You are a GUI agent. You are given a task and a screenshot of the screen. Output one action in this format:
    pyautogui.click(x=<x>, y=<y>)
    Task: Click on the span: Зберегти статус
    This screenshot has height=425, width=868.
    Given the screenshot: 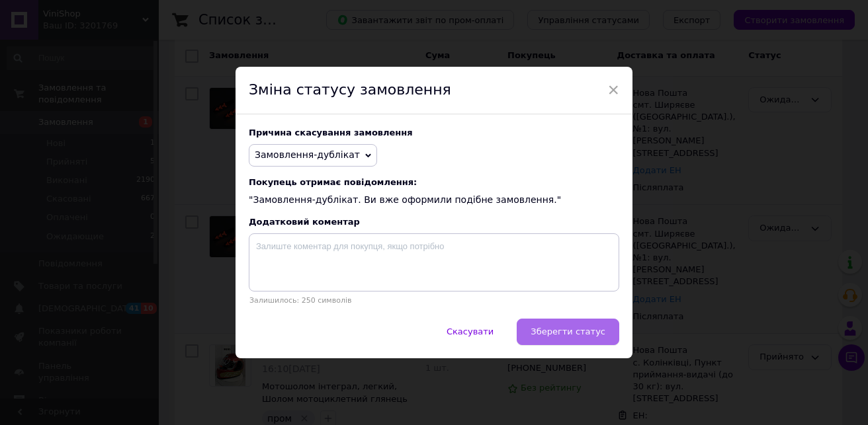 What is the action you would take?
    pyautogui.click(x=567, y=331)
    